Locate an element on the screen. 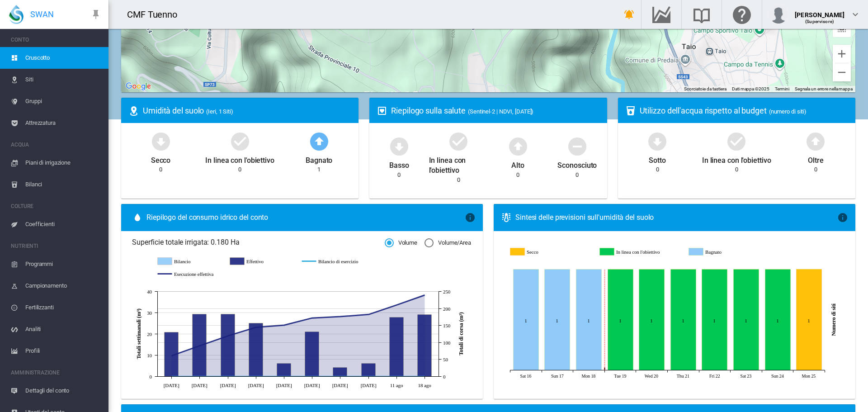 This screenshot has width=868, height=412. g: Bagnato Aug 17, 2025 1 is located at coordinates (557, 319).